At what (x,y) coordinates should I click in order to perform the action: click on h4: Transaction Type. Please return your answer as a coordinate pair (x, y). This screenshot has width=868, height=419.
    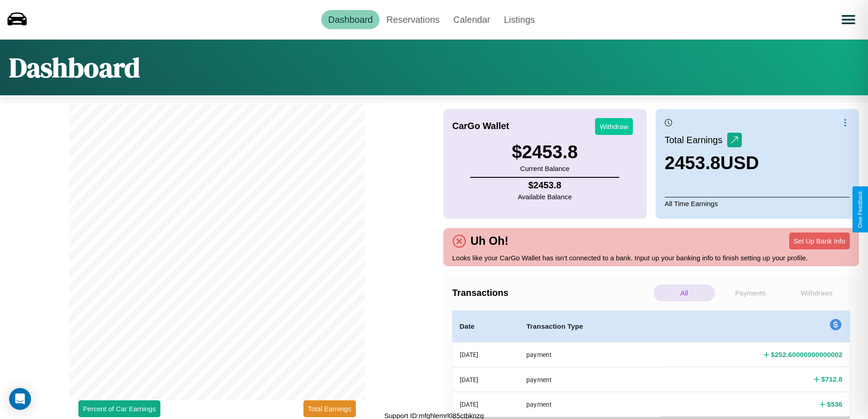
    Looking at the image, I should click on (590, 326).